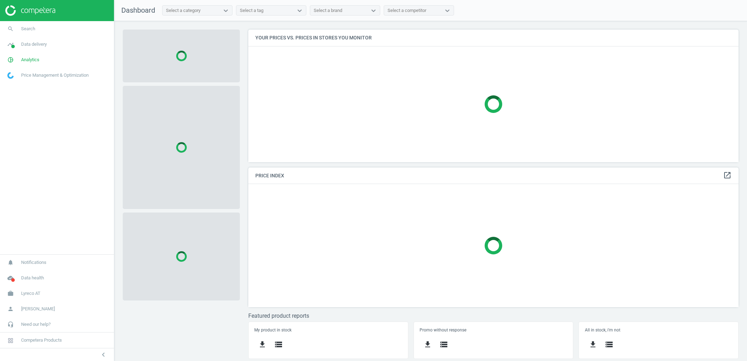 This screenshot has width=747, height=361. What do you see at coordinates (727, 175) in the screenshot?
I see `i: open_in_new` at bounding box center [727, 175].